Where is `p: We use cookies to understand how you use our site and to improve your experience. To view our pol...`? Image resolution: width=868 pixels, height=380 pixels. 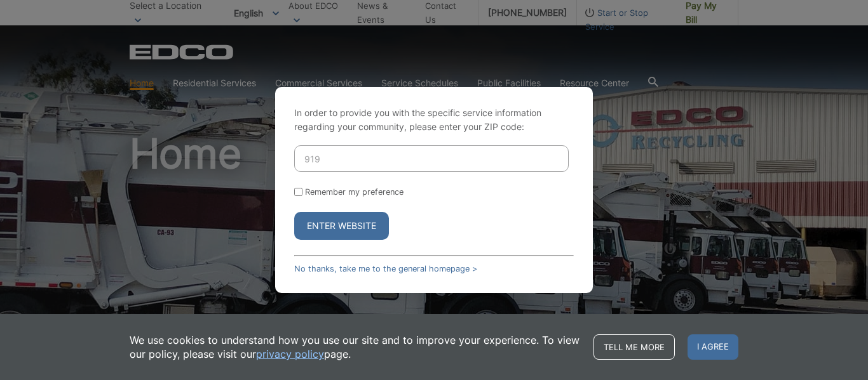 p: We use cookies to understand how you use our site and to improve your experience. To view our pol... is located at coordinates (355, 347).